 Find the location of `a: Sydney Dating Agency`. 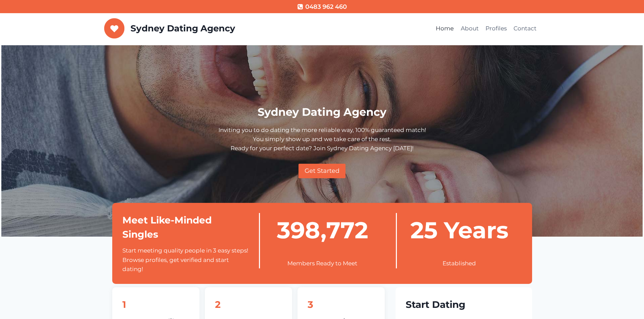

a: Sydney Dating Agency is located at coordinates (170, 28).